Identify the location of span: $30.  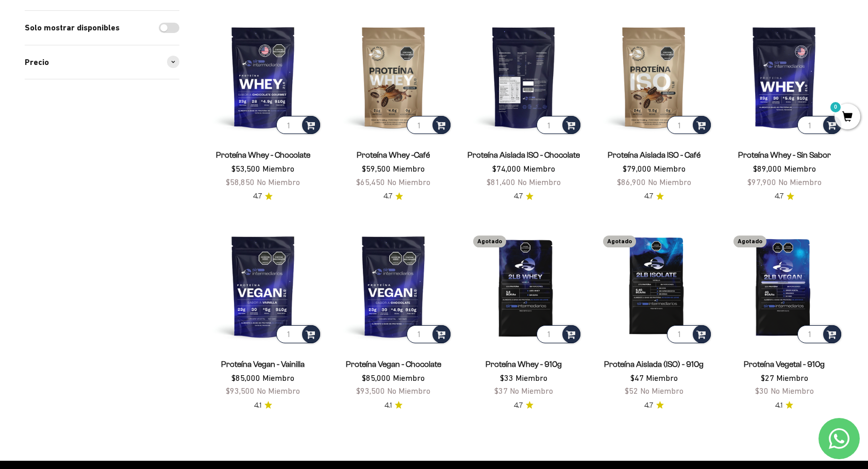
(762, 391).